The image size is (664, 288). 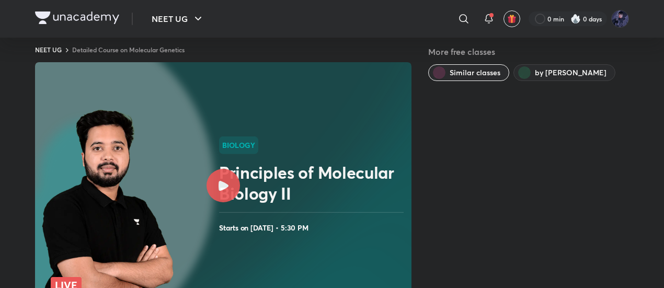 I want to click on img: avatar, so click(x=512, y=19).